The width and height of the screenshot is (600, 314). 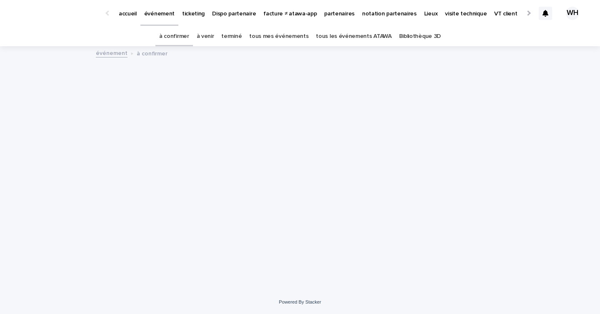 What do you see at coordinates (354, 36) in the screenshot?
I see `a: tous les événements ATAWA` at bounding box center [354, 36].